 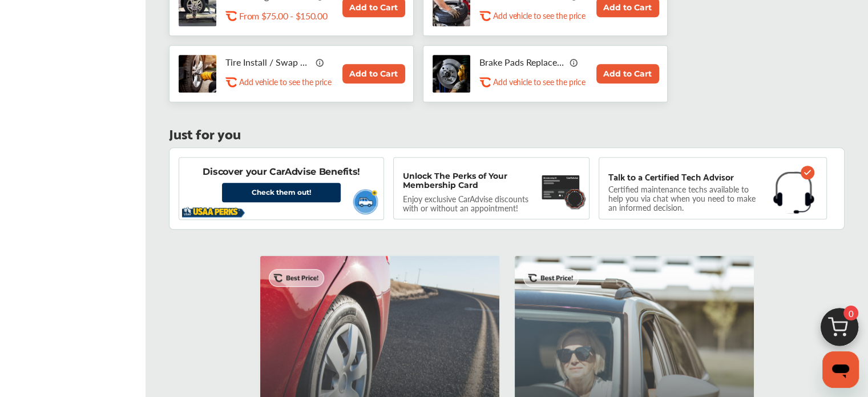 What do you see at coordinates (213, 212) in the screenshot?
I see `img: usaa-logo.5ee3b997.svg` at bounding box center [213, 212].